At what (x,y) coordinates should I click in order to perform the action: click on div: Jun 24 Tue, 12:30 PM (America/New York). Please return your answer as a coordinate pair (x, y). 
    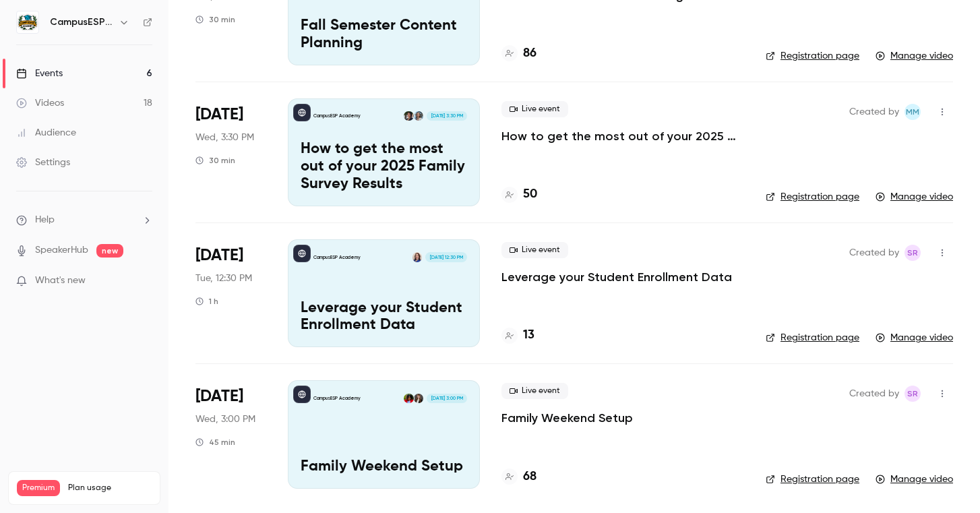
    Looking at the image, I should click on (231, 294).